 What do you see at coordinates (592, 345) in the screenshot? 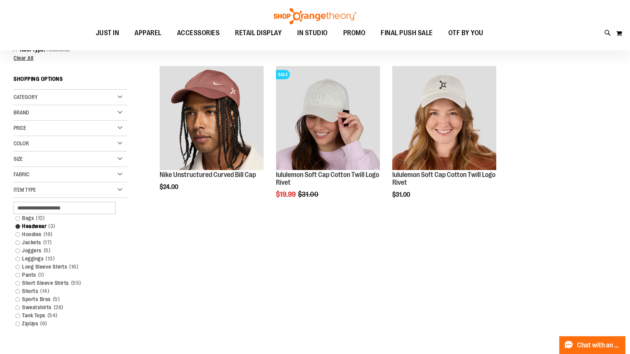
I see `button: Chat with an Expert` at bounding box center [592, 345].